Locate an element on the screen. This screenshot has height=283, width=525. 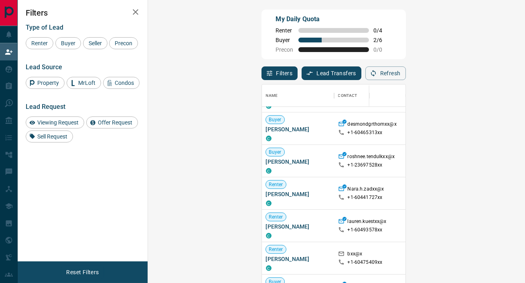
span: MrLoft is located at coordinates (87, 83).